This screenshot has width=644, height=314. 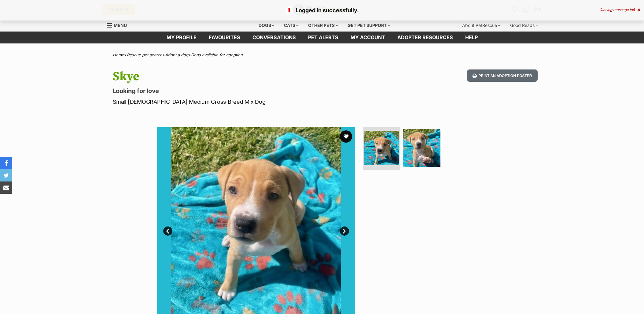 I want to click on a: Favourites, so click(x=224, y=38).